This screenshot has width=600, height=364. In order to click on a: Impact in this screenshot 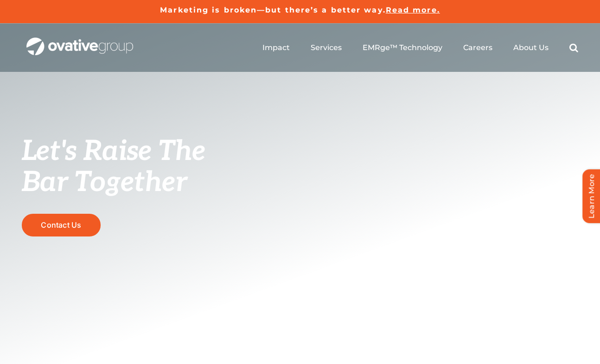, I will do `click(276, 48)`.